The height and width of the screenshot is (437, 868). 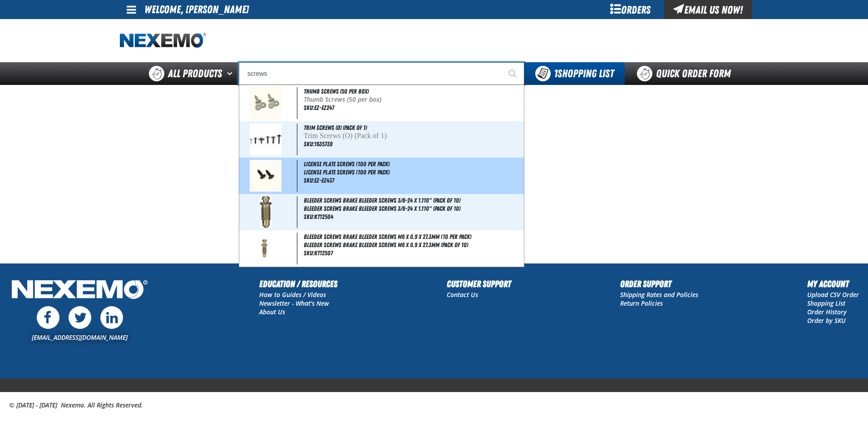 What do you see at coordinates (265, 175) in the screenshot?
I see `img: 5b1158991049c225494180-ez437.jpg` at bounding box center [265, 175].